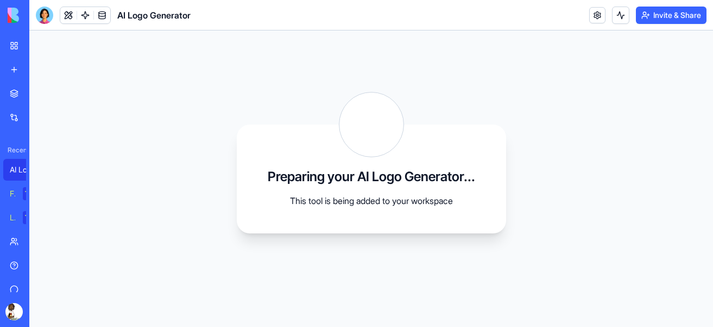  I want to click on img: ACg8ocLZhR83kqvRU9seifAxo6kLNuMV6FvJ8dKVapMXvdBsthu_1kV7=s96-c, so click(14, 311).